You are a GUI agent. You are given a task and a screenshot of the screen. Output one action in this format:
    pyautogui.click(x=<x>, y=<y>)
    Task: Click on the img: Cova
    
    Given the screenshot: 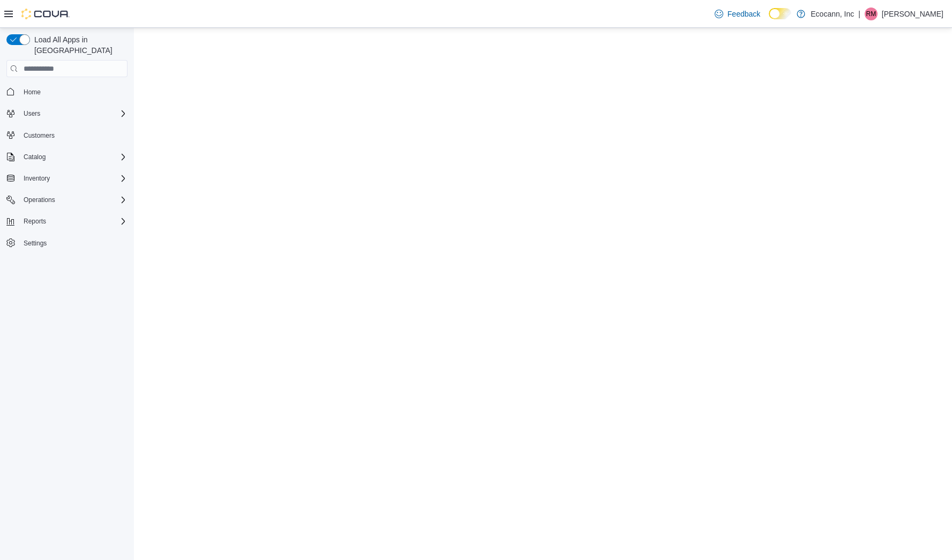 What is the action you would take?
    pyautogui.click(x=46, y=14)
    